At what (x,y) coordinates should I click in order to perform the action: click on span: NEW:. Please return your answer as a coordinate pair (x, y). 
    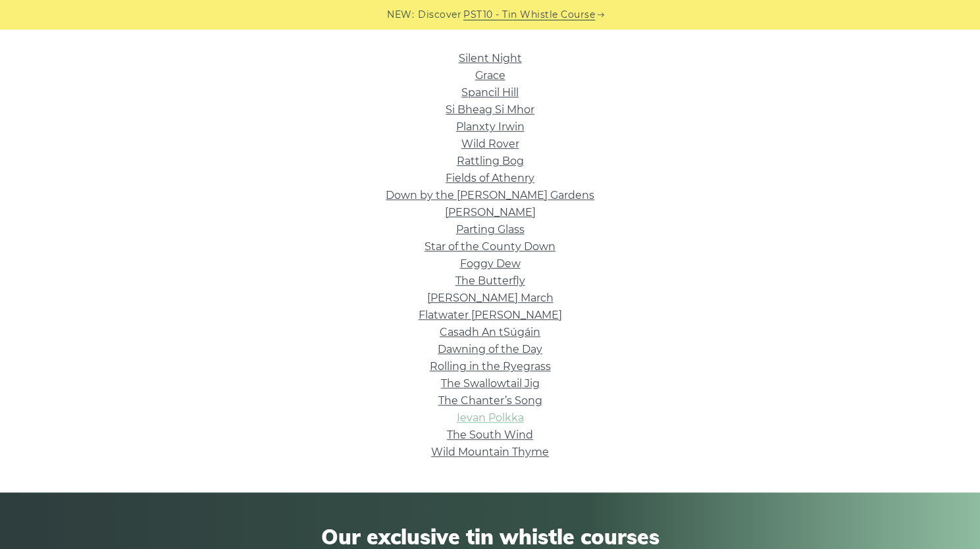
    Looking at the image, I should click on (400, 14).